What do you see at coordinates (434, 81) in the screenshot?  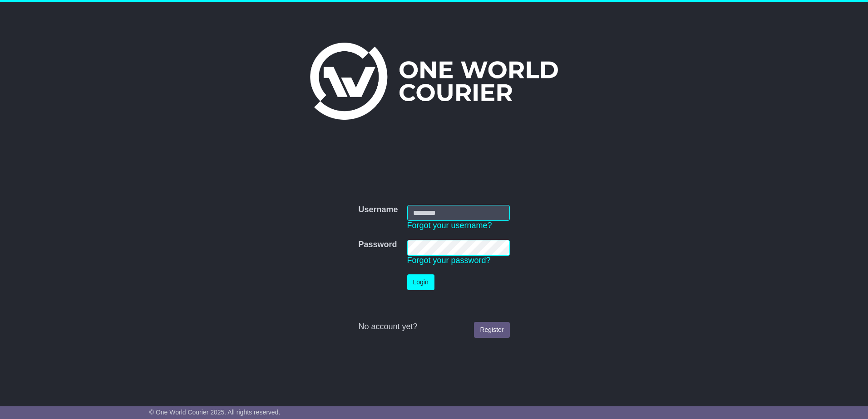 I see `img: One World` at bounding box center [434, 81].